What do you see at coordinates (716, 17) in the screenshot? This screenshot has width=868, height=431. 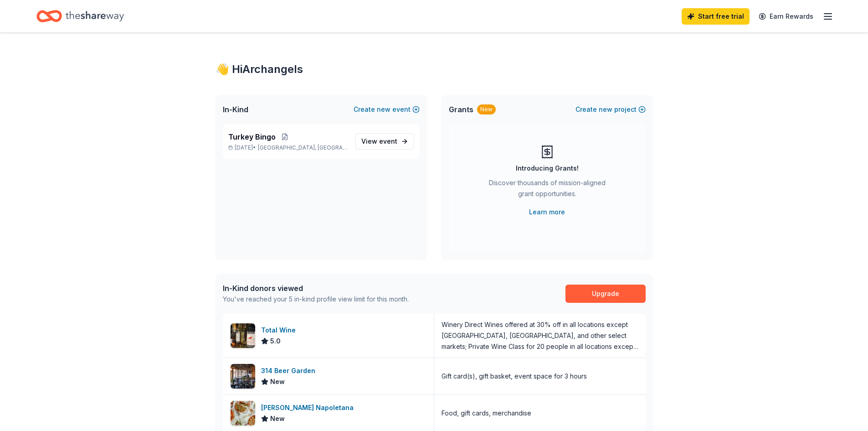 I see `a: Start free trial` at bounding box center [716, 17].